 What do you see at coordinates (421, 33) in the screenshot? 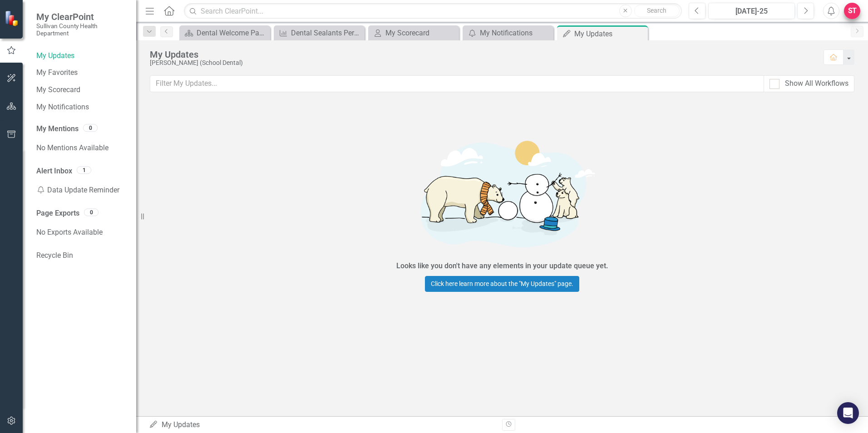
I see `div: My Scorecard` at bounding box center [421, 33].